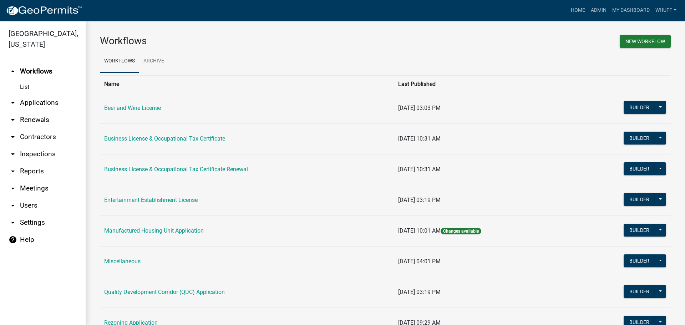  Describe the element at coordinates (154, 61) in the screenshot. I see `a: Archive` at that location.